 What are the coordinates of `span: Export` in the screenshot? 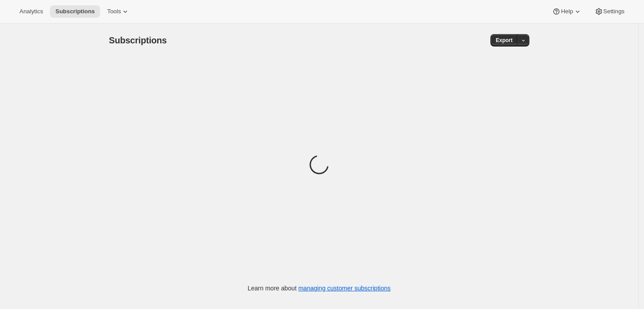 It's located at (504, 40).